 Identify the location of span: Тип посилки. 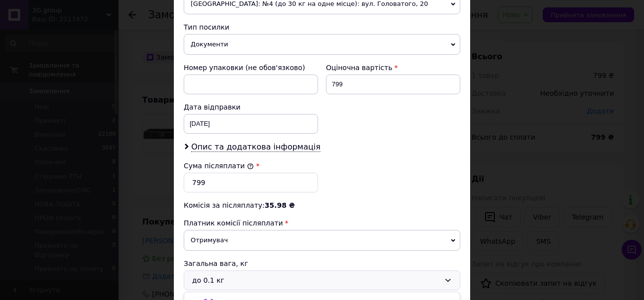
(206, 27).